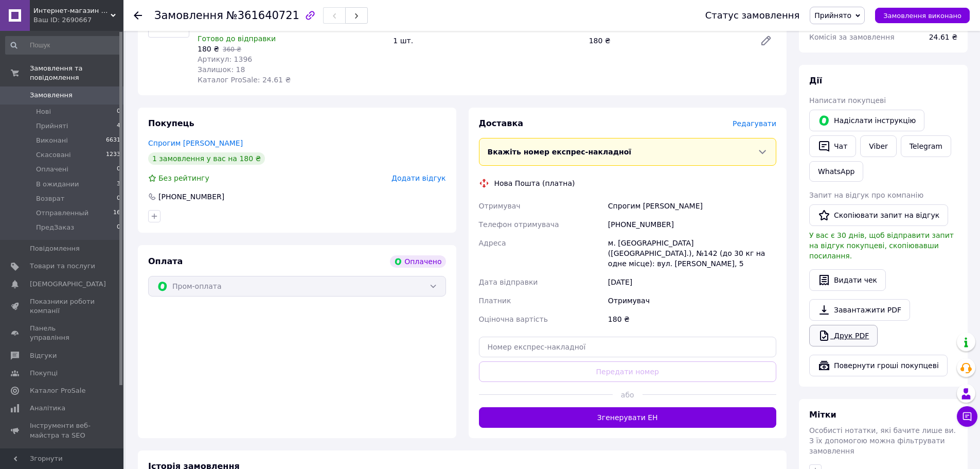 This screenshot has height=469, width=980. What do you see at coordinates (232, 49) in the screenshot?
I see `span: 360 ₴` at bounding box center [232, 49].